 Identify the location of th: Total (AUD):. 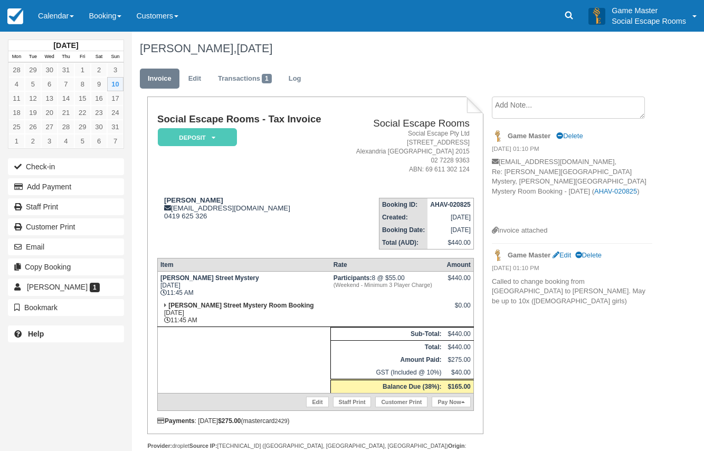
(403, 243).